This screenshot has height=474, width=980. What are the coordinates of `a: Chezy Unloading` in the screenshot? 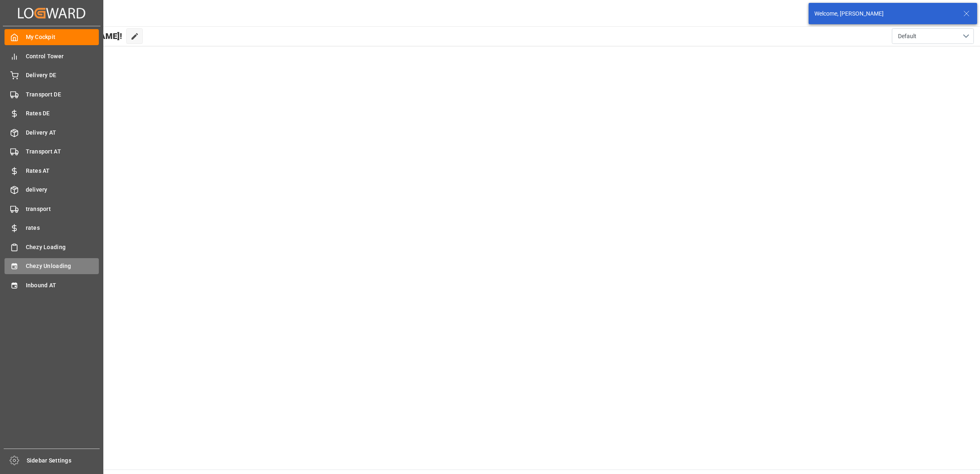 It's located at (51, 265).